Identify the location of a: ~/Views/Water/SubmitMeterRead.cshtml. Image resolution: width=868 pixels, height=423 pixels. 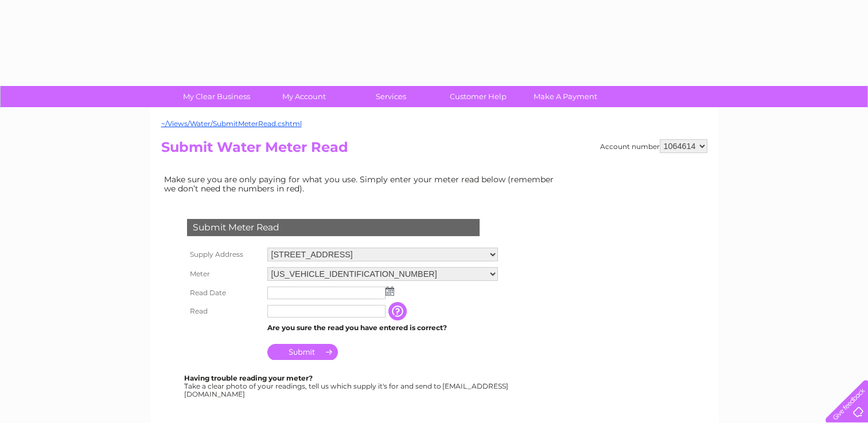
(232, 124).